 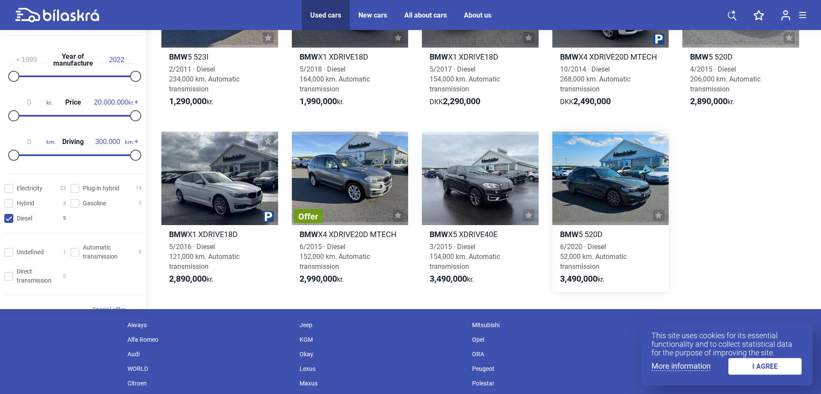 What do you see at coordinates (192, 247) in the screenshot?
I see `font: 5/2016 · Diesel` at bounding box center [192, 247].